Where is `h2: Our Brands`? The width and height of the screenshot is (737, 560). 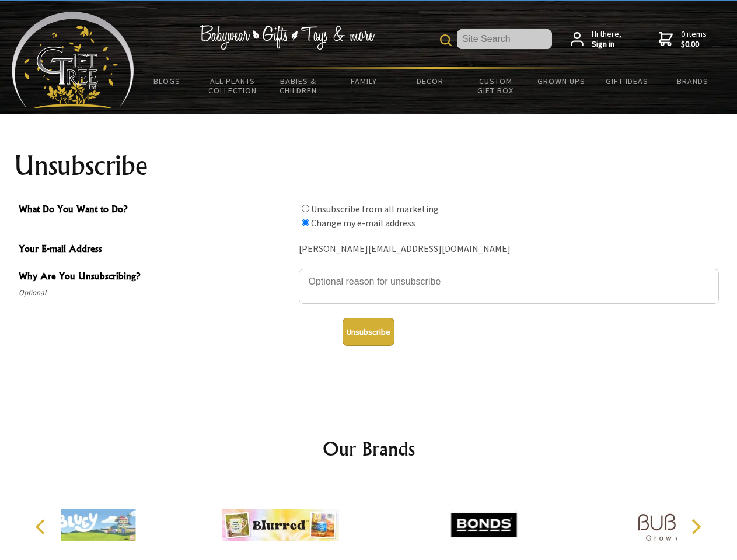 h2: Our Brands is located at coordinates (369, 448).